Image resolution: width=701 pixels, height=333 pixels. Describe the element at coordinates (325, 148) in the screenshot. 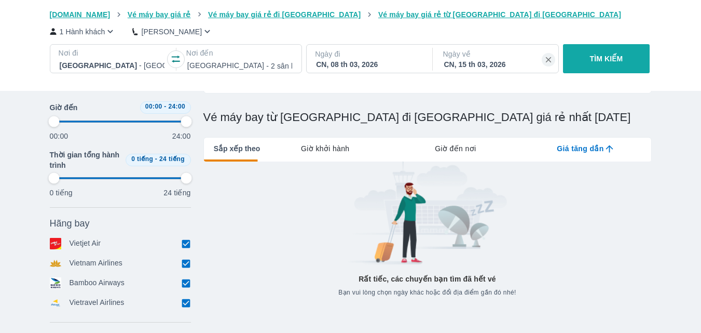

I see `span: Giờ khởi hành` at that location.